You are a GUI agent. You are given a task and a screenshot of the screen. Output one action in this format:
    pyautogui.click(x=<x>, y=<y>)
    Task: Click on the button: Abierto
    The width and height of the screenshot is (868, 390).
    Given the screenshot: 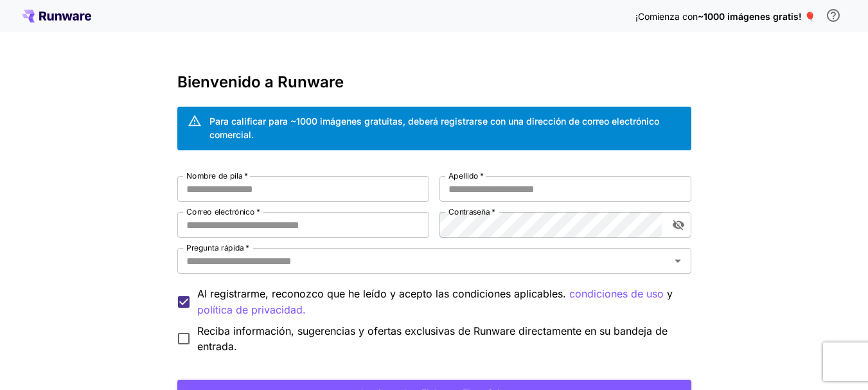 What is the action you would take?
    pyautogui.click(x=678, y=261)
    